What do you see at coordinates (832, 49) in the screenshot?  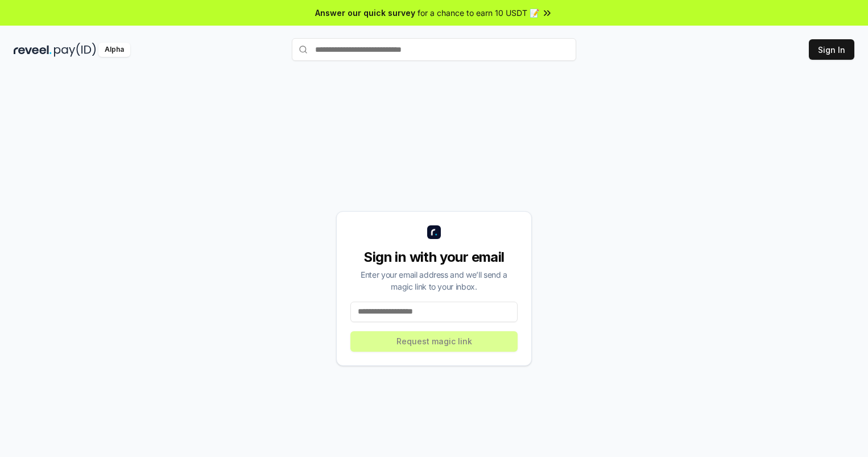 I see `button: Sign In` at bounding box center [832, 49].